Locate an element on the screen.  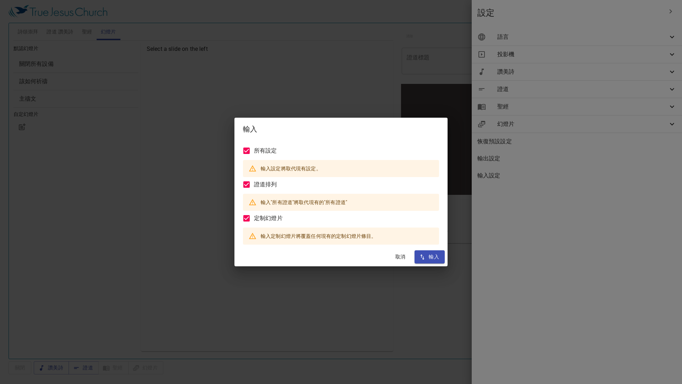
span: 所有設定 is located at coordinates (265, 151).